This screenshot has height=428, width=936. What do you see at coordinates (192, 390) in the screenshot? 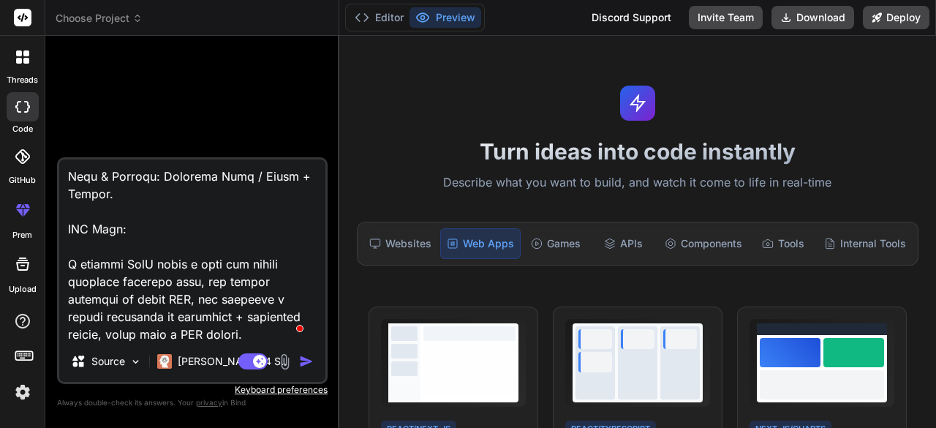
I see `p: Keyboard preferences` at bounding box center [192, 390].